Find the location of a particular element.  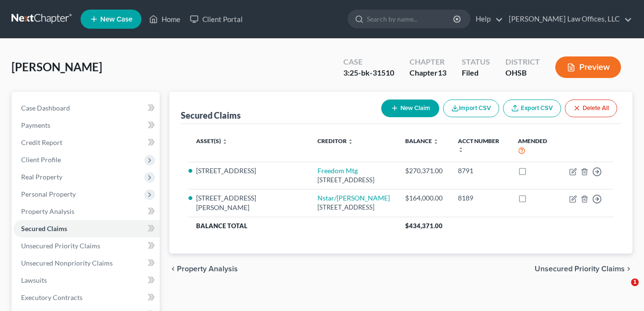

a: Secured Claims is located at coordinates (87, 229).